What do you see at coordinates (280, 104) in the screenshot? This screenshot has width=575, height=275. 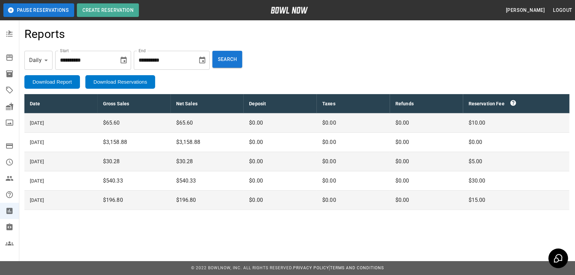 I see `th: Deposit` at bounding box center [280, 104].